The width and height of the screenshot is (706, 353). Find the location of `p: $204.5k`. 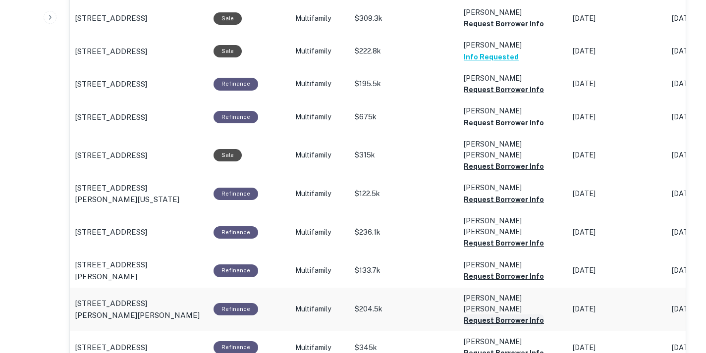

p: $204.5k is located at coordinates (404, 309).